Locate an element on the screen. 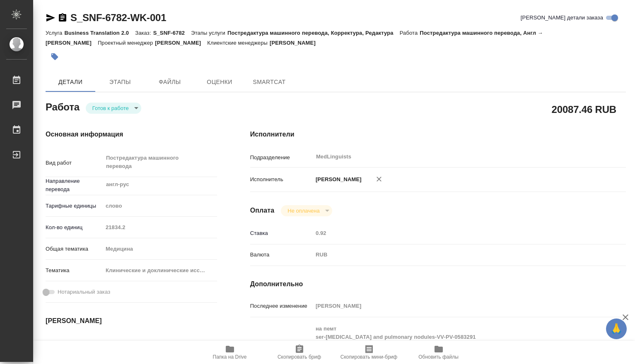 This screenshot has height=364, width=635. h2: Работа is located at coordinates (63, 106).